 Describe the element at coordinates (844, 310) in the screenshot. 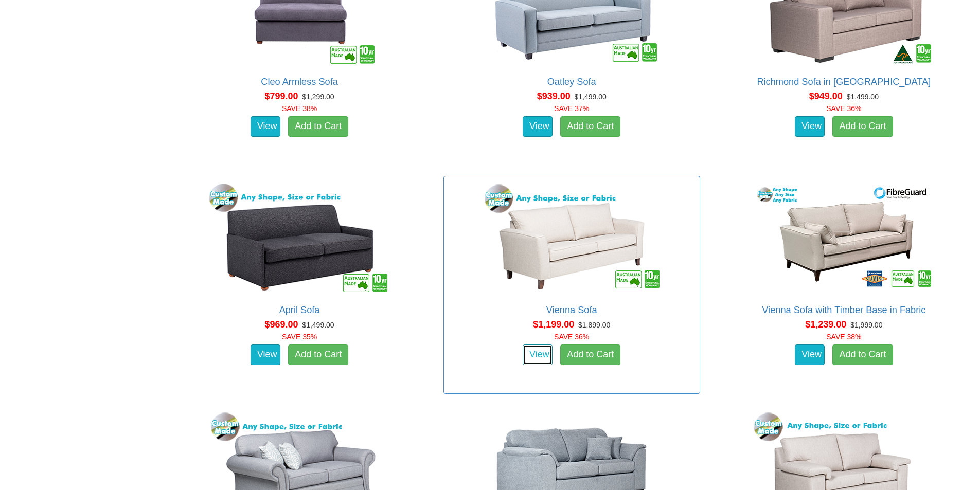

I see `a: Vienna Sofa with Timber Base in Fabric` at that location.